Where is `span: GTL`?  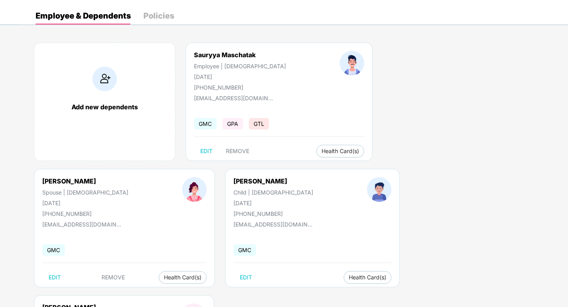 span: GTL is located at coordinates (259, 124).